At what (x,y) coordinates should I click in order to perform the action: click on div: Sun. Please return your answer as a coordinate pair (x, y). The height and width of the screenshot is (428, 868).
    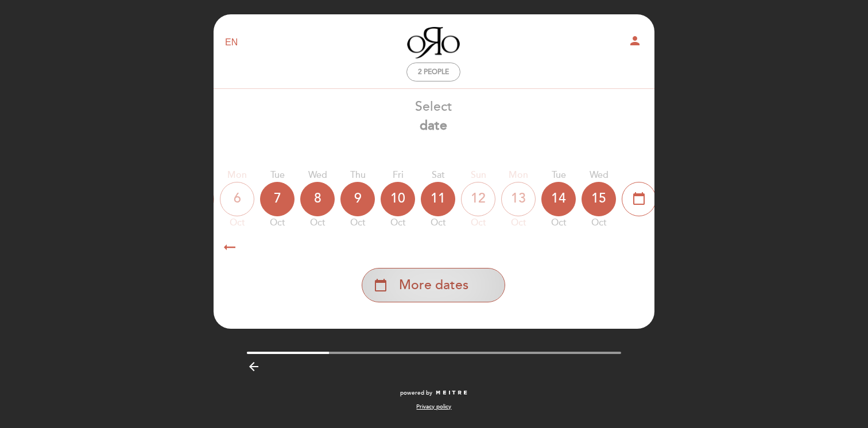
    Looking at the image, I should click on (478, 175).